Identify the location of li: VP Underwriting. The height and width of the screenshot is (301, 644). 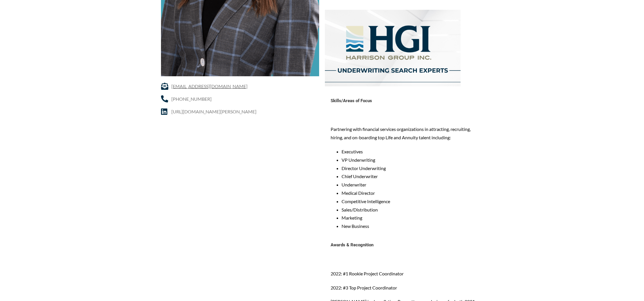
(409, 160).